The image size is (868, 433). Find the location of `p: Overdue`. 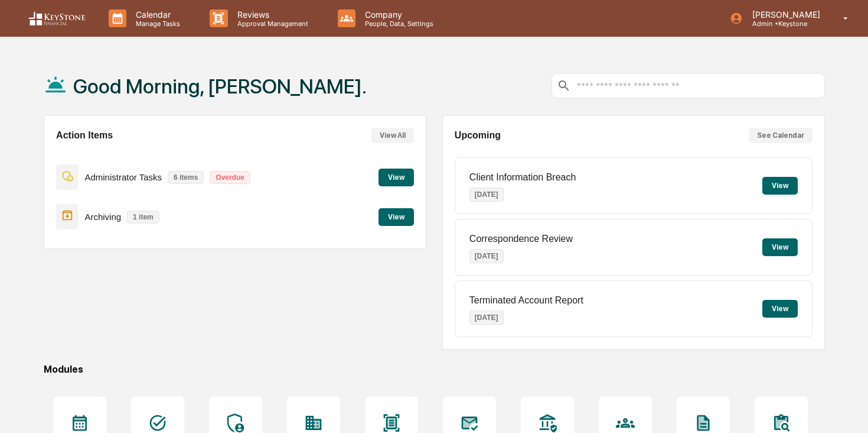

p: Overdue is located at coordinates (230, 178).